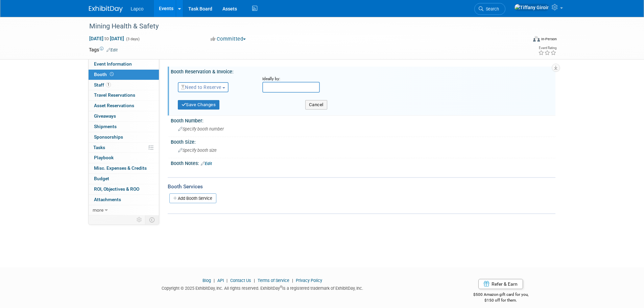  What do you see at coordinates (203, 87) in the screenshot?
I see `button: Need to Reserve` at bounding box center [203, 87].